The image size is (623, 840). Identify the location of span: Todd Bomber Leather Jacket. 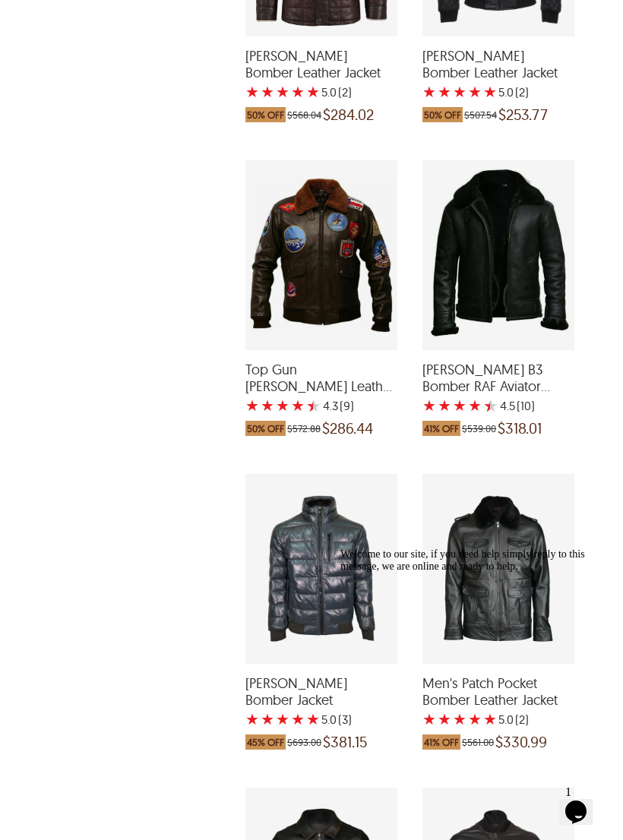
(321, 64).